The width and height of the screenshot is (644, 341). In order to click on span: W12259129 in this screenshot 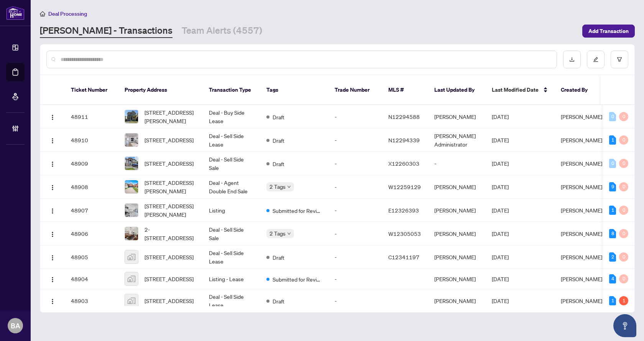, I will do `click(404, 187)`.